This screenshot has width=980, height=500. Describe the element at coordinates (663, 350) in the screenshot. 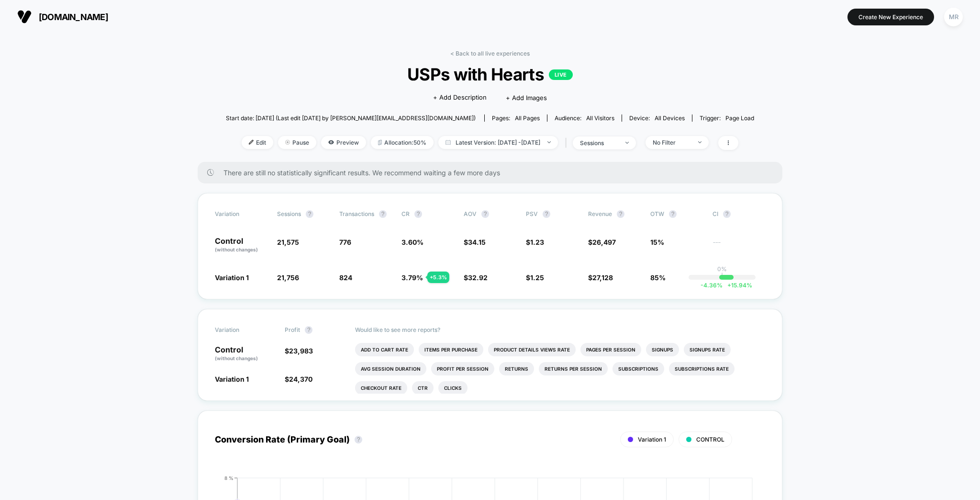

I see `li: Signups` at that location.